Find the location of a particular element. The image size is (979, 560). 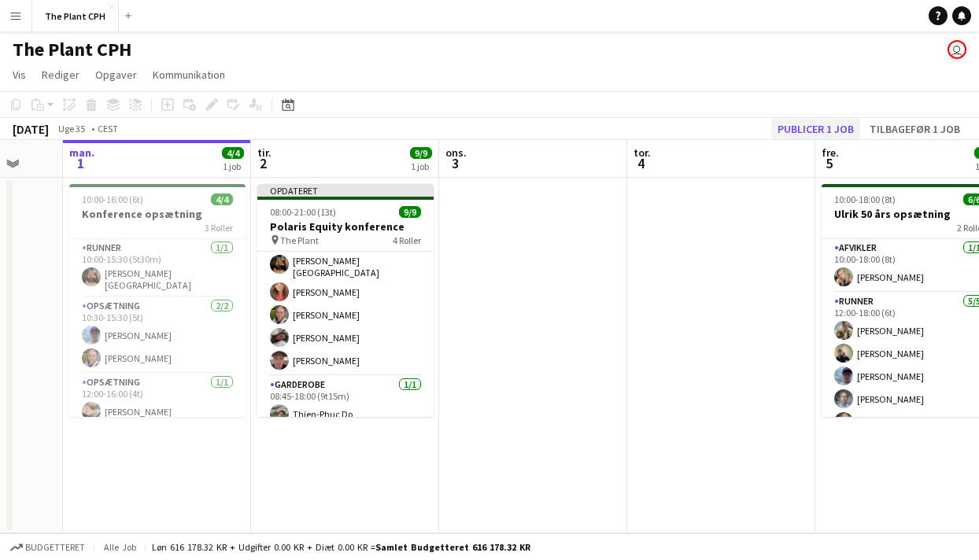

span: Opgaver is located at coordinates (116, 74).